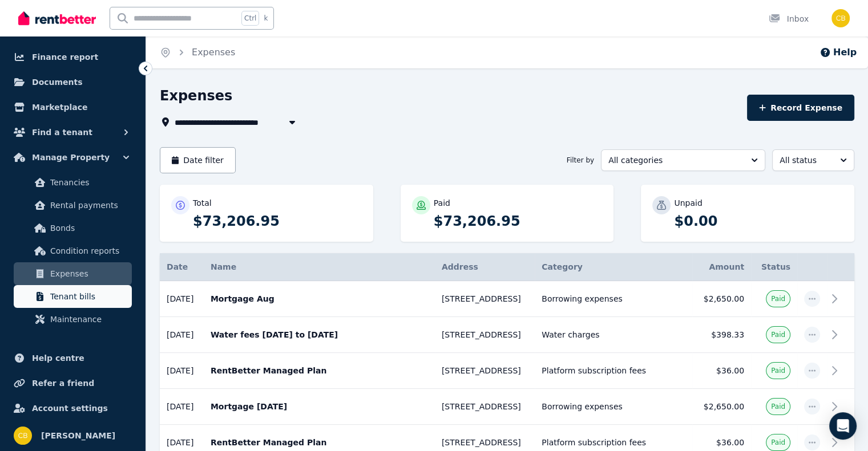  Describe the element at coordinates (60, 107) in the screenshot. I see `span: Marketplace` at that location.